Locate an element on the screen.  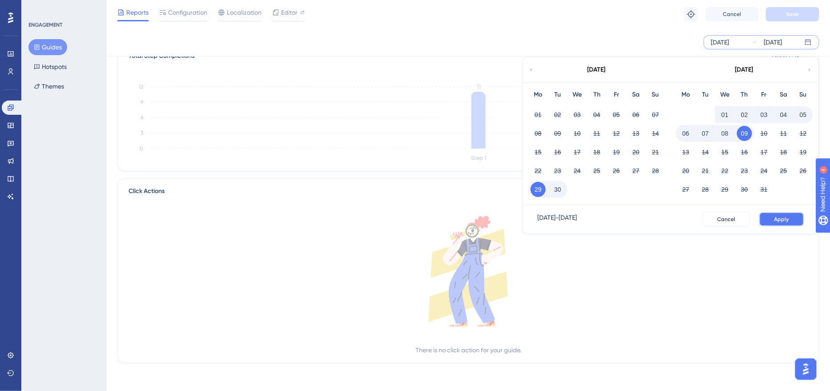
span: Editor is located at coordinates (289, 12).